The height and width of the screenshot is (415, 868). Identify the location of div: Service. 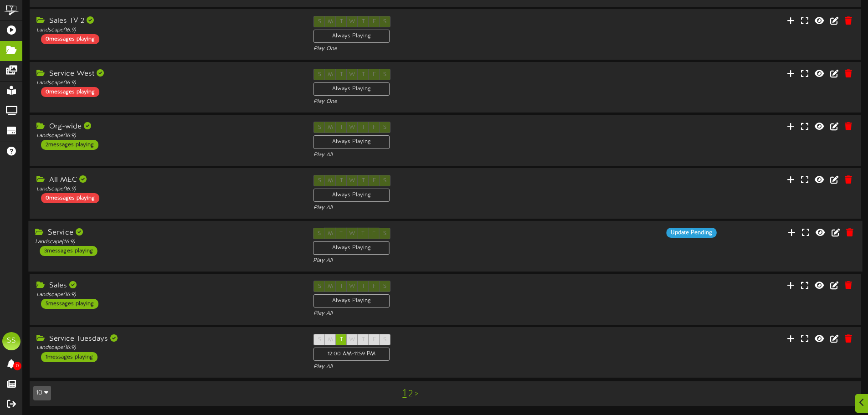
(167, 233).